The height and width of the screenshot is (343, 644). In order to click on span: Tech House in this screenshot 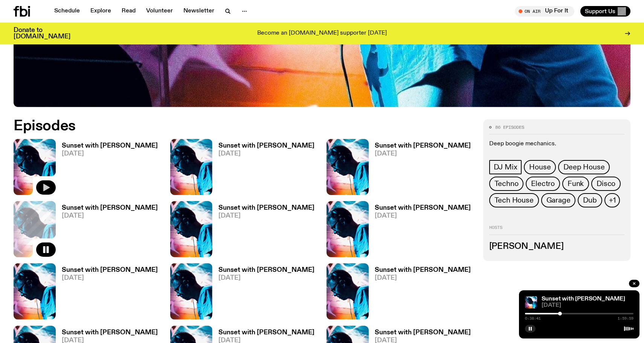, I will do `click(514, 200)`.